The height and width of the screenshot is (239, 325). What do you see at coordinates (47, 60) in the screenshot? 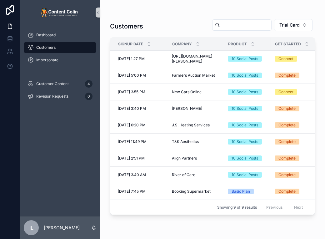
I see `span: Impersonate` at bounding box center [47, 60].